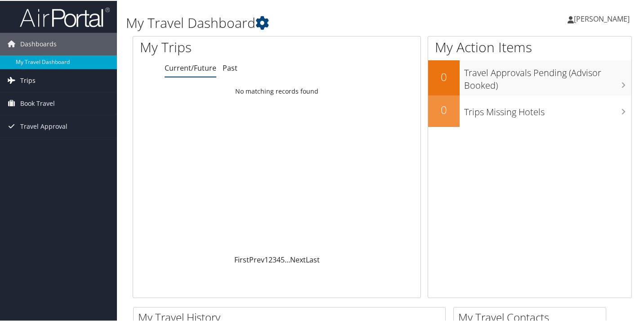 The image size is (644, 321). What do you see at coordinates (44, 126) in the screenshot?
I see `span: Travel Approval` at bounding box center [44, 126].